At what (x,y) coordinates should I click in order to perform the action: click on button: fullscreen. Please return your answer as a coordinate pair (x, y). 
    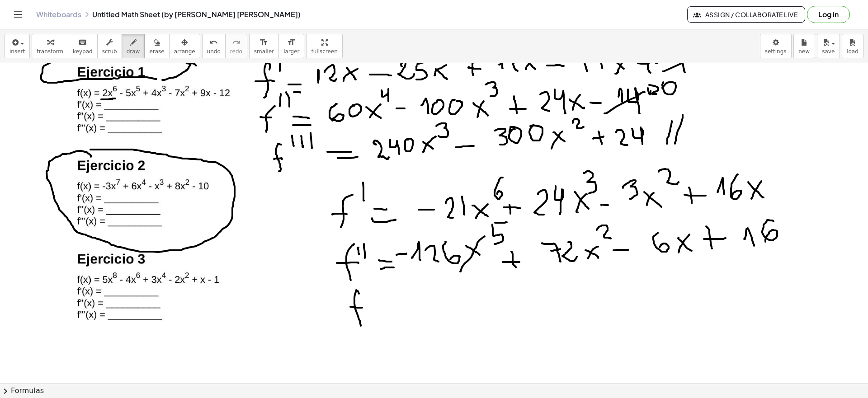
    Looking at the image, I should click on (324, 46).